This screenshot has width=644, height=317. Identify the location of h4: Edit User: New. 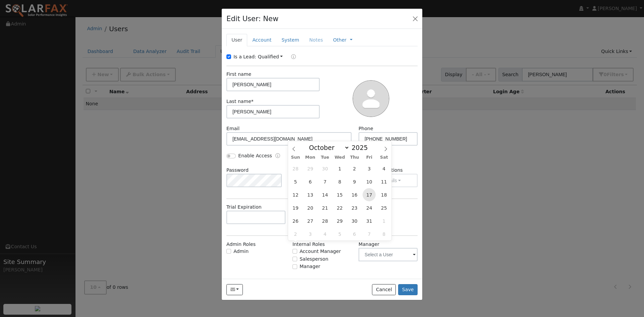
(252, 19).